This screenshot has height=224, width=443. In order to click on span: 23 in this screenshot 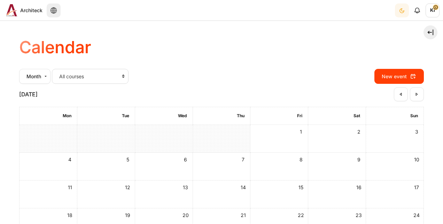, I will do `click(359, 216)`.